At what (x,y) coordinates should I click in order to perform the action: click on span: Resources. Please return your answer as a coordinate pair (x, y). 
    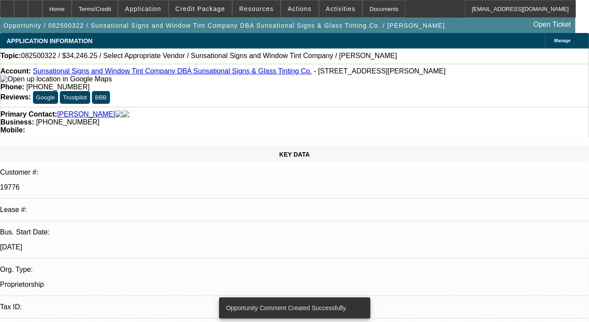
    Looking at the image, I should click on (256, 9).